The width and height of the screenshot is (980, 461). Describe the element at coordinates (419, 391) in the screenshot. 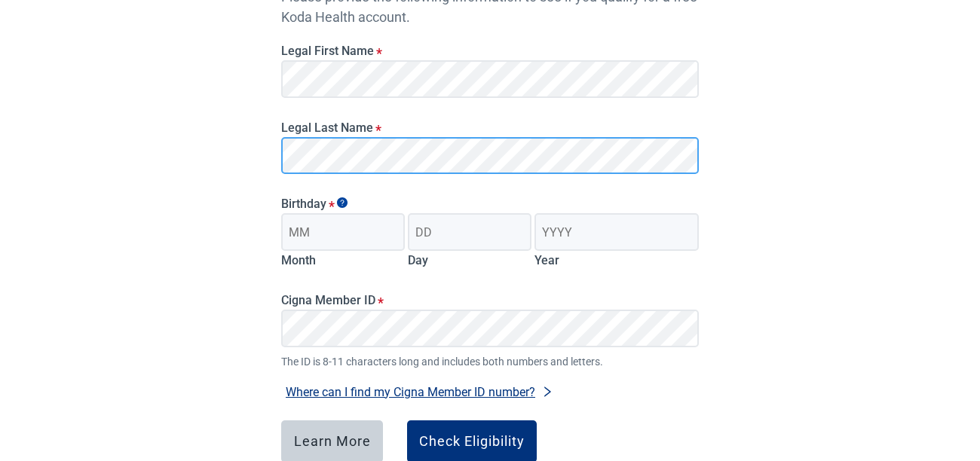

I see `button: Where can I find my Cigna Member ID number?` at that location.